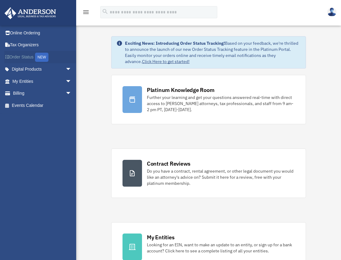 This screenshot has height=260, width=341. I want to click on a: Order StatusNEW, so click(42, 57).